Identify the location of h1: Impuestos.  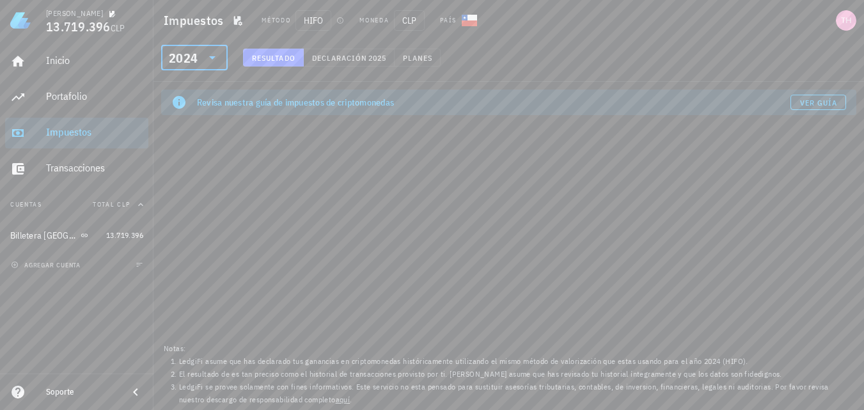
(196, 20).